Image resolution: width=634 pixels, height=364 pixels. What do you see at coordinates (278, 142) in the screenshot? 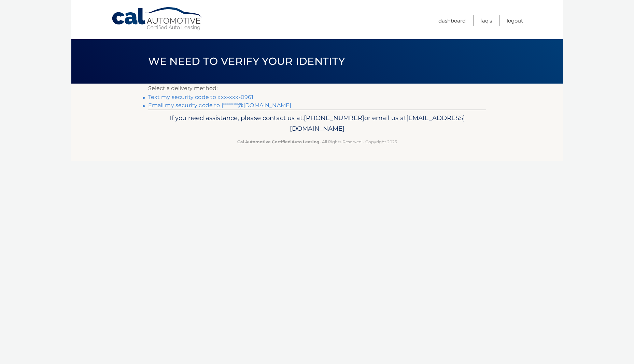
I see `strong: Cal Automotive Certified Auto Leasing` at bounding box center [278, 142].